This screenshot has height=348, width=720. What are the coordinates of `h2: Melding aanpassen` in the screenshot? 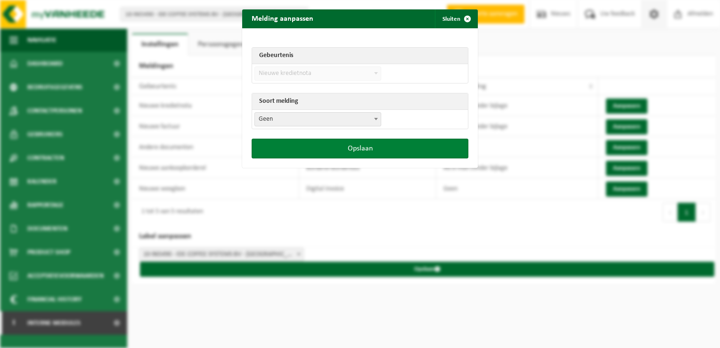 It's located at (282, 18).